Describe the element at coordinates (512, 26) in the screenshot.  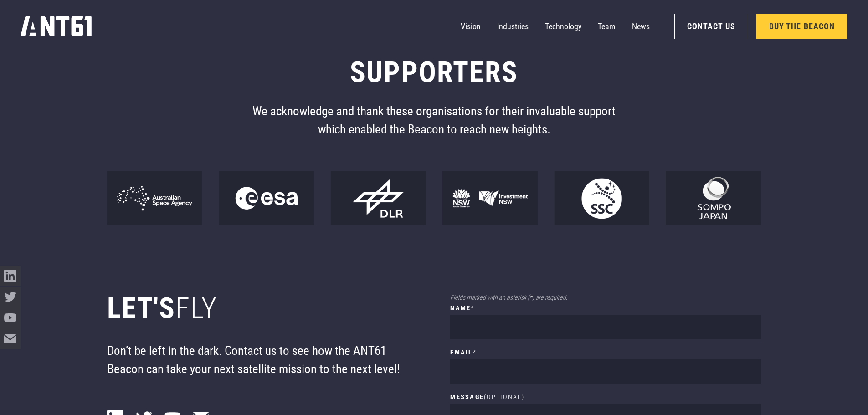
I see `a: Industries` at that location.